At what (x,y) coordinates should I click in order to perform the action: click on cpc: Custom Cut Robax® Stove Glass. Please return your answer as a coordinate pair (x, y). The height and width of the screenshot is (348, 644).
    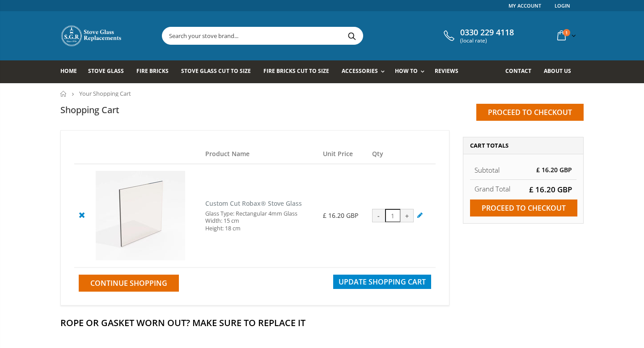
    Looking at the image, I should click on (253, 203).